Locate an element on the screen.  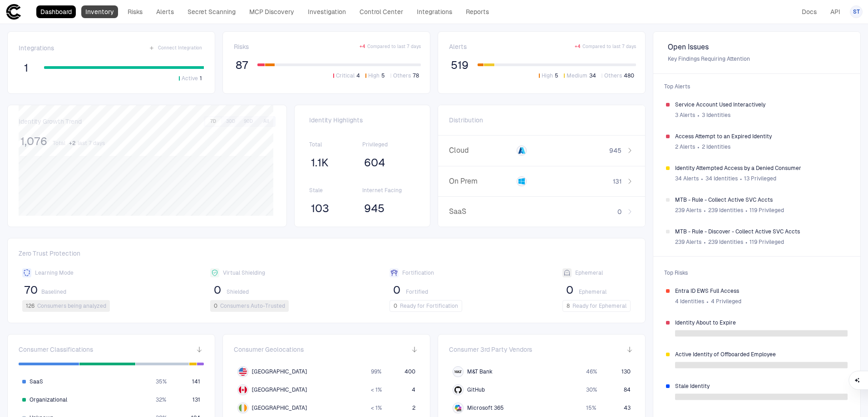
span: 604 is located at coordinates (374, 163).